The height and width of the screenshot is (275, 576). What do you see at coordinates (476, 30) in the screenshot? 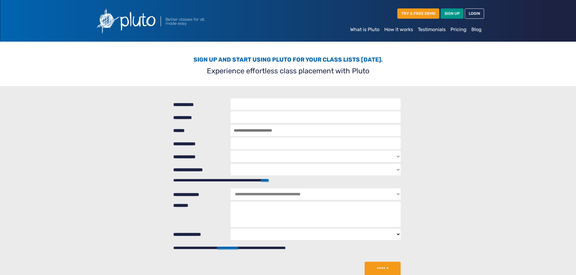
I see `a: Blog` at bounding box center [476, 30].